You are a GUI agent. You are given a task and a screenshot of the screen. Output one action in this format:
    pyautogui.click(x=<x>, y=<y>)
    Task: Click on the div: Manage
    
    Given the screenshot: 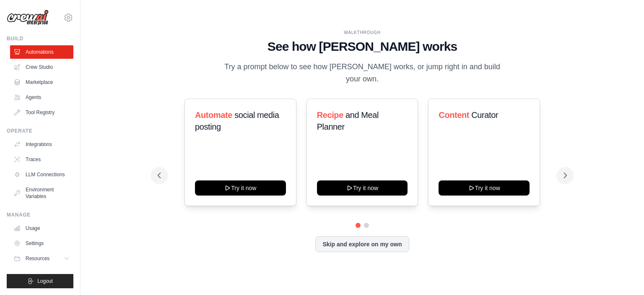 What is the action you would take?
    pyautogui.click(x=40, y=215)
    